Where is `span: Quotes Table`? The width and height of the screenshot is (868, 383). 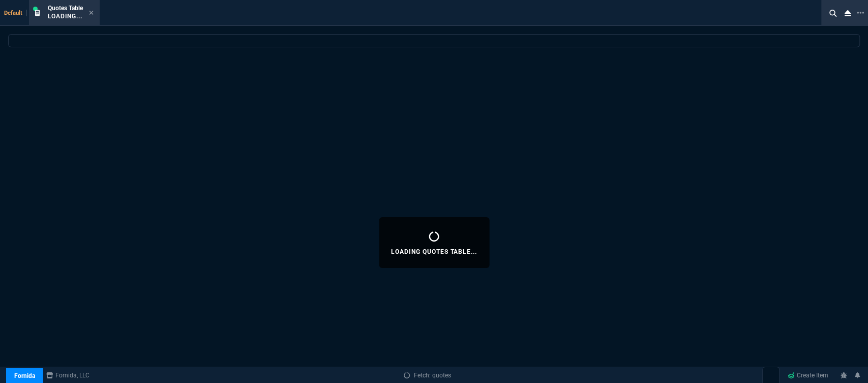
span: Quotes Table is located at coordinates (65, 8).